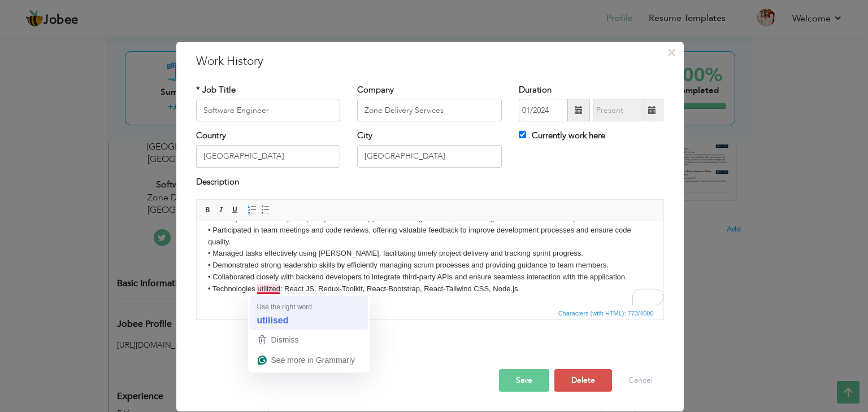  I want to click on button: Cancel, so click(640, 381).